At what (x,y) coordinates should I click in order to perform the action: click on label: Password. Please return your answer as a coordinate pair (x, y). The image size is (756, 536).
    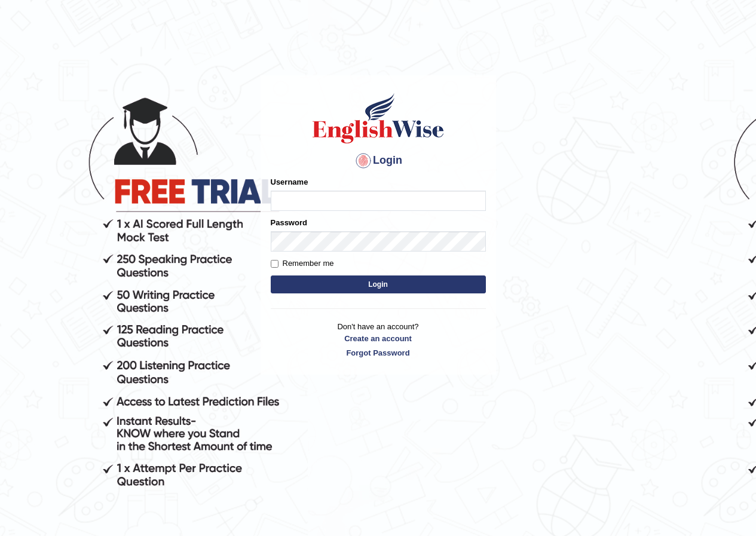
    Looking at the image, I should click on (288, 223).